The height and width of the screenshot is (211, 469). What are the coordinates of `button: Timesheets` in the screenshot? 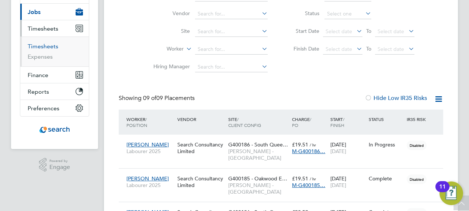 It's located at (55, 28).